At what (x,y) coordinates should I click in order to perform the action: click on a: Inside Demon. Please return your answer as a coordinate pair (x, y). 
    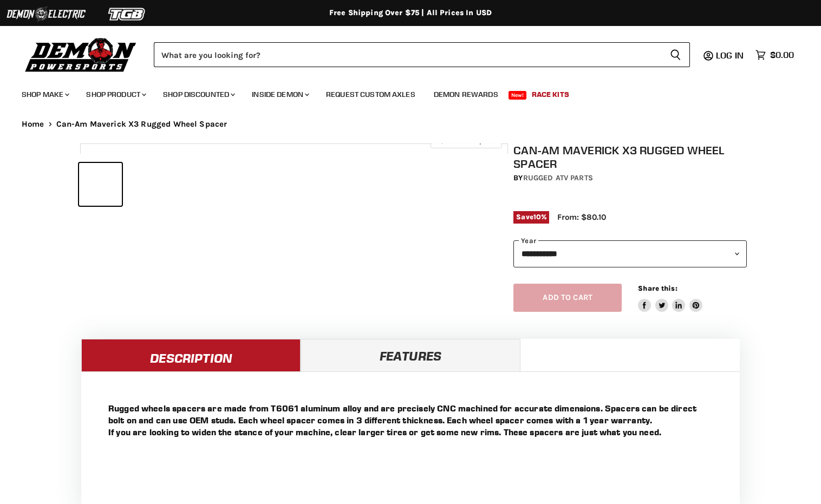
    Looking at the image, I should click on (279, 95).